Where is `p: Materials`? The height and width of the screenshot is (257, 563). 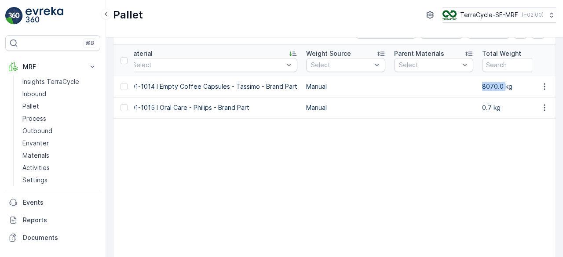 p: Materials is located at coordinates (36, 156).